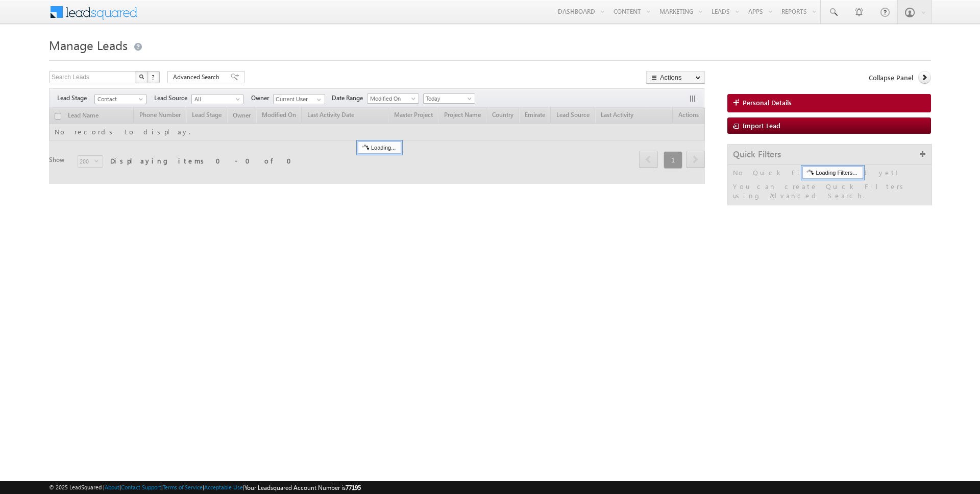 The width and height of the screenshot is (980, 494). What do you see at coordinates (391, 98) in the screenshot?
I see `span: Modified On` at bounding box center [391, 98].